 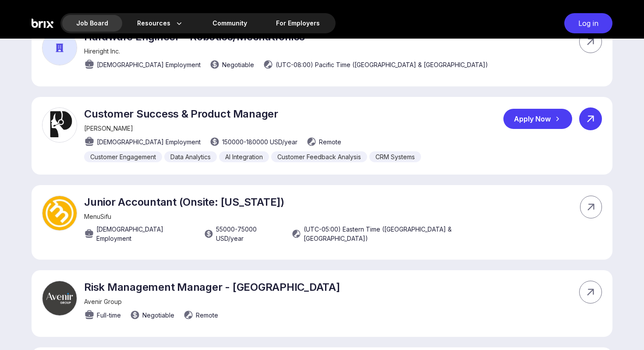 What do you see at coordinates (123, 157) in the screenshot?
I see `div: Customer Engagement` at bounding box center [123, 157].